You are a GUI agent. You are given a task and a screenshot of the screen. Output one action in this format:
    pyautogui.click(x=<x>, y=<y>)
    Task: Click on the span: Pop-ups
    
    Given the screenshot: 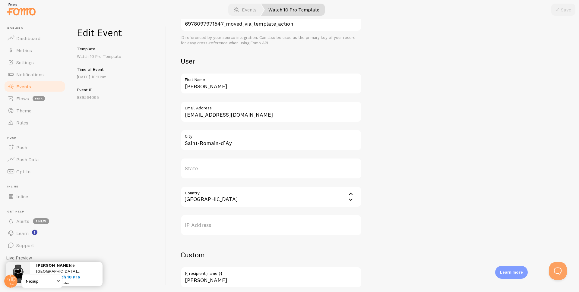 What is the action you would take?
    pyautogui.click(x=36, y=28)
    